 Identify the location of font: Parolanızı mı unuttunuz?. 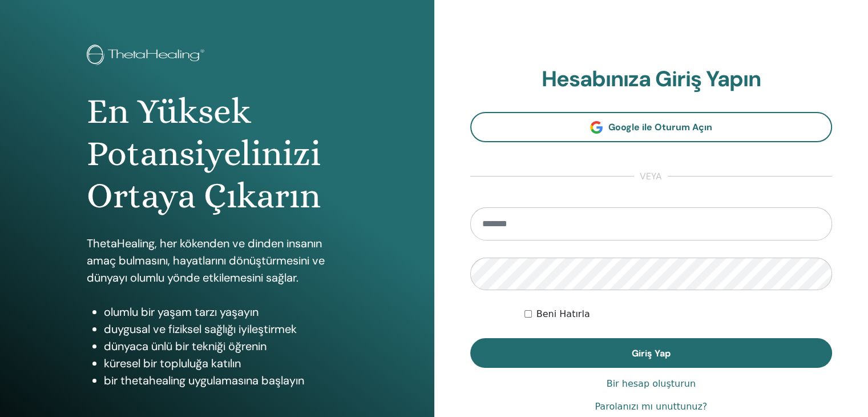
(651, 406).